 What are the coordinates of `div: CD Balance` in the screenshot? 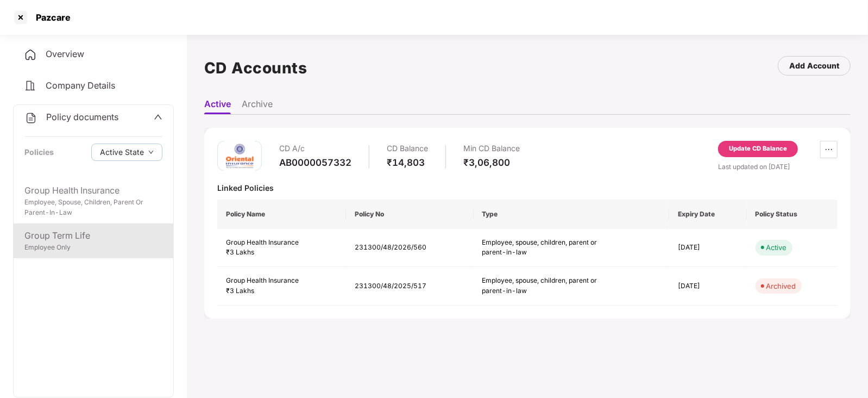 It's located at (408, 148).